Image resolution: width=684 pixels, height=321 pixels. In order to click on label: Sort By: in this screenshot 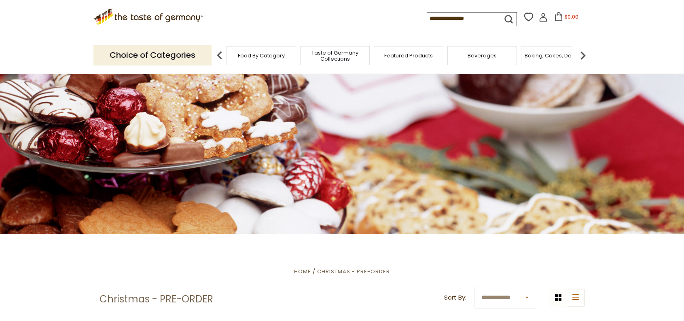, I will do `click(455, 298)`.